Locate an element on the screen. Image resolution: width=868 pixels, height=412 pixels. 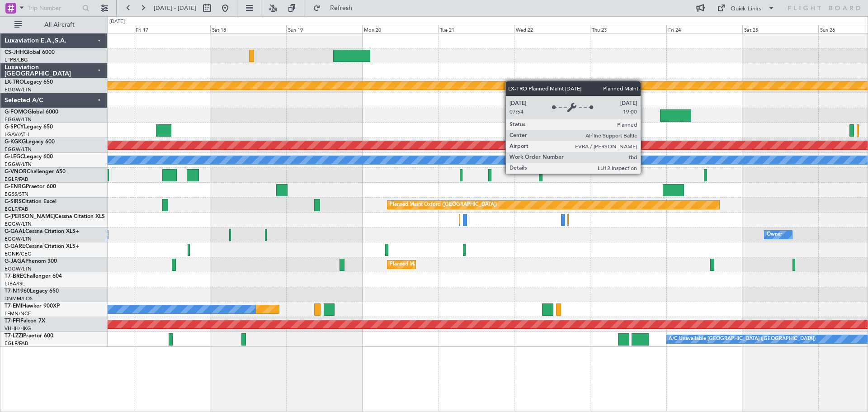
span: G-LEGC is located at coordinates (14, 157).